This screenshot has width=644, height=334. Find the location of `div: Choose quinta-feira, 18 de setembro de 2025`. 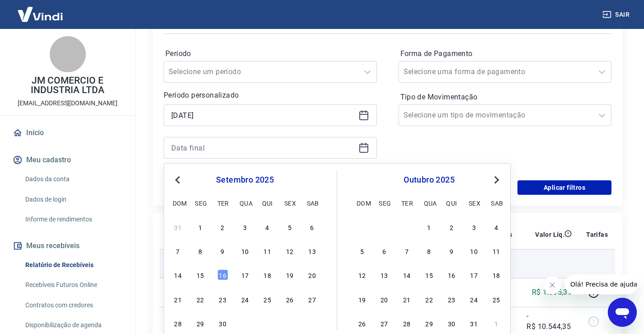

div: Choose quinta-feira, 18 de setembro de 2025 is located at coordinates (267, 275).